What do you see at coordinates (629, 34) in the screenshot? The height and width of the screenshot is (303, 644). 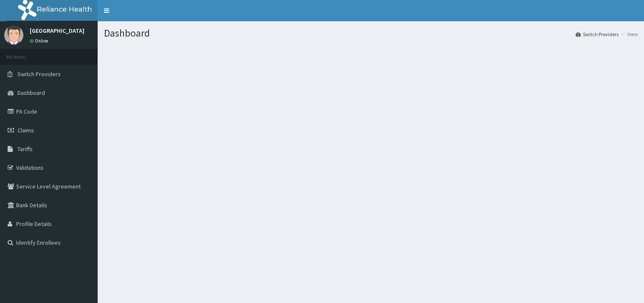 I see `li: Here` at bounding box center [629, 34].